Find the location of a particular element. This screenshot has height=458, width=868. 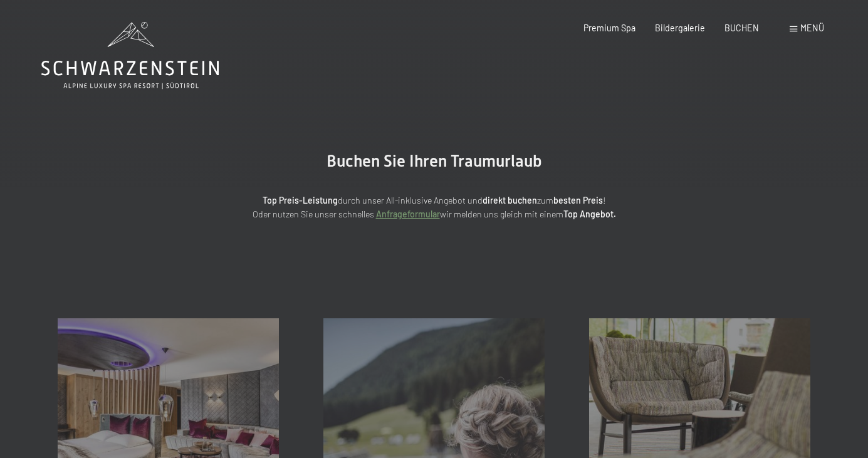

a: BUCHEN is located at coordinates (741, 27).